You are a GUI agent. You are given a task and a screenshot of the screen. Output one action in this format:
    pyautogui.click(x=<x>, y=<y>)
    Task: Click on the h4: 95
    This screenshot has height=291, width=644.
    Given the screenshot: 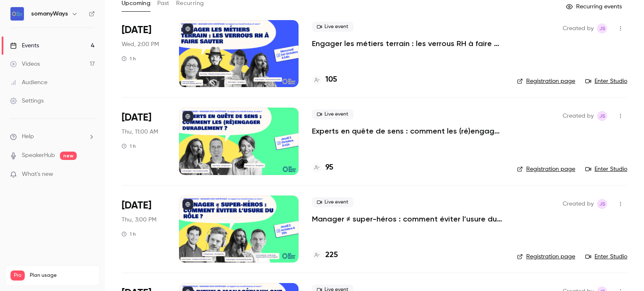 What is the action you would take?
    pyautogui.click(x=329, y=168)
    